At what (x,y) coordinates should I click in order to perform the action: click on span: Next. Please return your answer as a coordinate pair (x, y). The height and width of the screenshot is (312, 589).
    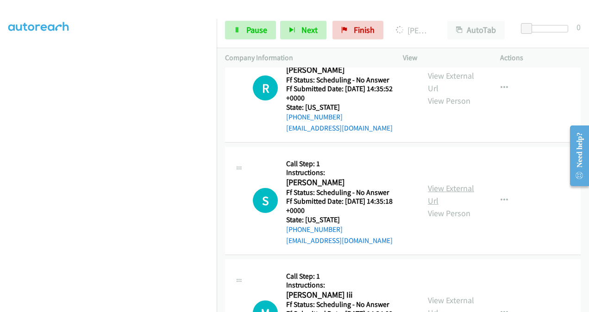
    Looking at the image, I should click on (309, 30).